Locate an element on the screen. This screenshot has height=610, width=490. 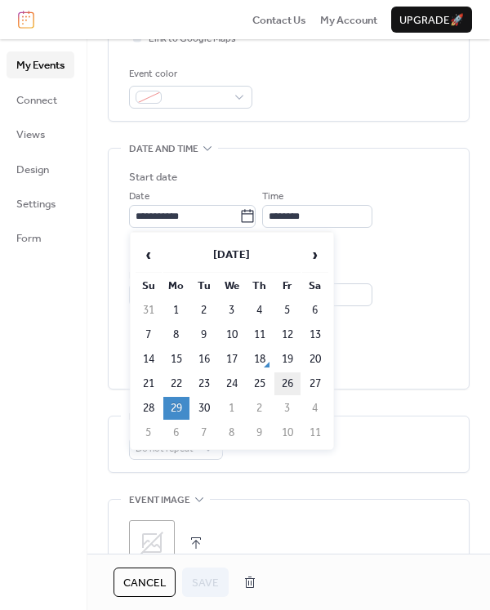
span: Event image is located at coordinates (159, 501).